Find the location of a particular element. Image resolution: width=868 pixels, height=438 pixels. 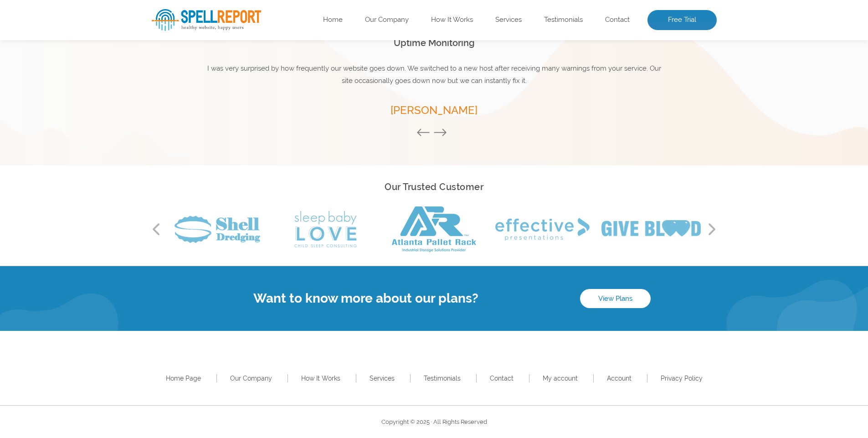

a: Account is located at coordinates (619, 378).